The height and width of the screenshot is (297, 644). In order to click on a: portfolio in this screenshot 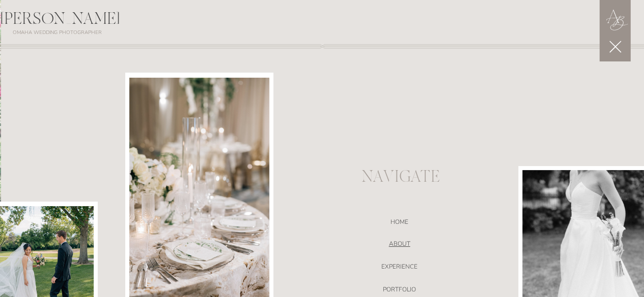, I will do `click(399, 291)`.